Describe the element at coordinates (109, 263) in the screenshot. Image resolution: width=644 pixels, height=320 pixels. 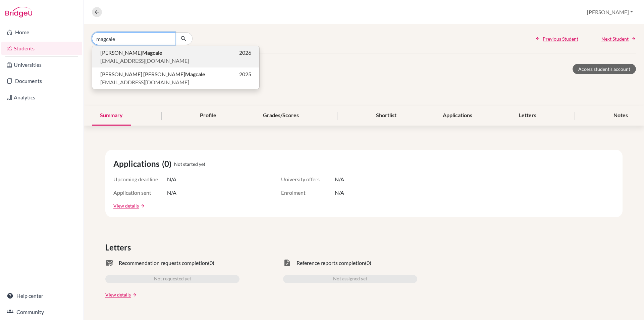
I see `span: mark_email_read` at that location.